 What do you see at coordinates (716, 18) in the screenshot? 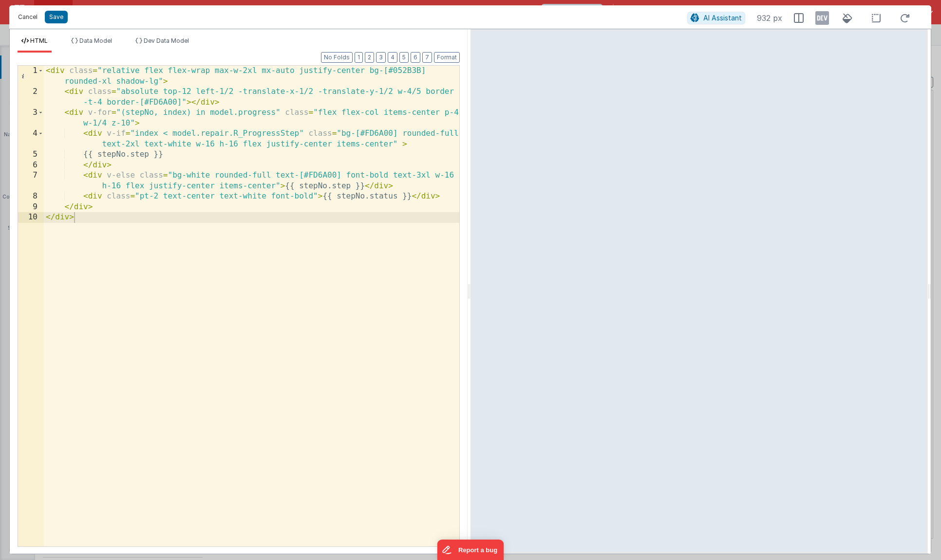
I see `button: AI Assistant` at bounding box center [716, 18].